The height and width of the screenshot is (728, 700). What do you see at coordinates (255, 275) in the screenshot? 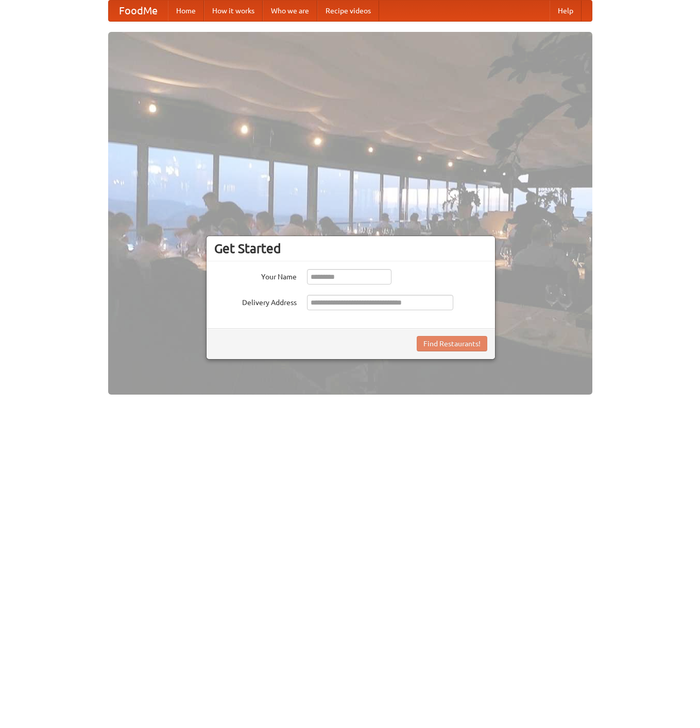
I see `label: Your Name` at bounding box center [255, 275].